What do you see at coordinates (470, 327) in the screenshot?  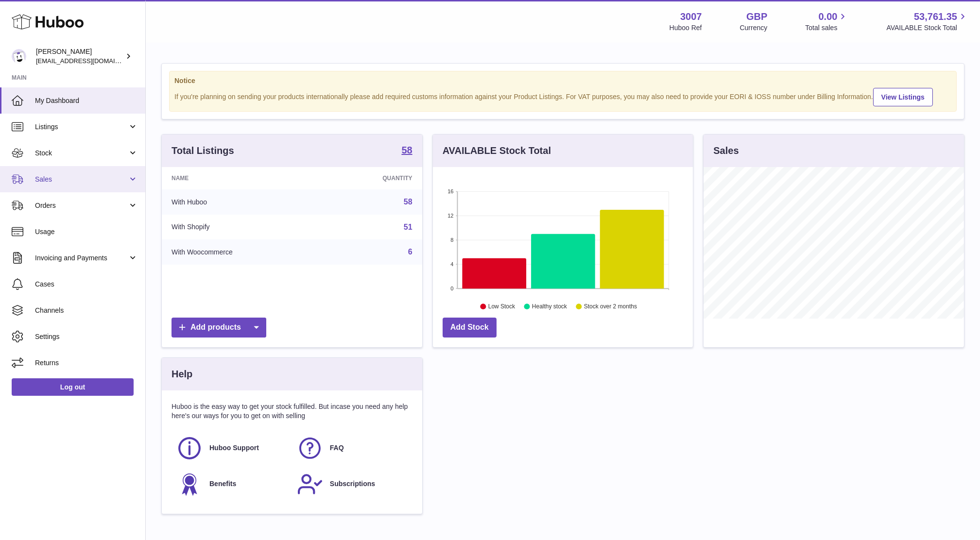 I see `a: Add Stock` at bounding box center [470, 327].